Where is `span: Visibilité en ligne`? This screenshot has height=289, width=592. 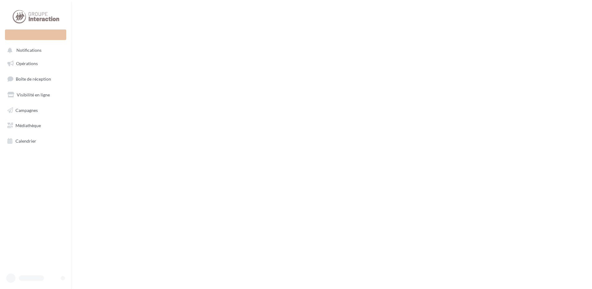
span: Visibilité en ligne is located at coordinates (33, 94).